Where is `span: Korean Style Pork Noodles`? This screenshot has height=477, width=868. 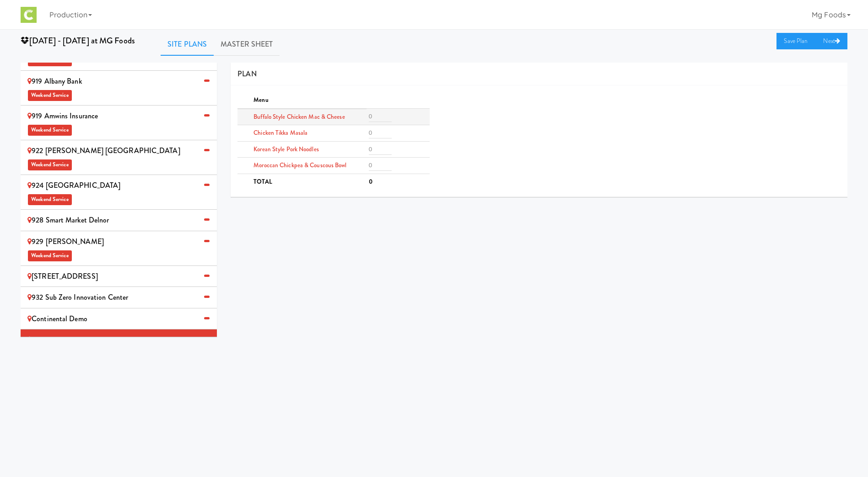
span: Korean Style Pork Noodles is located at coordinates (286, 149).